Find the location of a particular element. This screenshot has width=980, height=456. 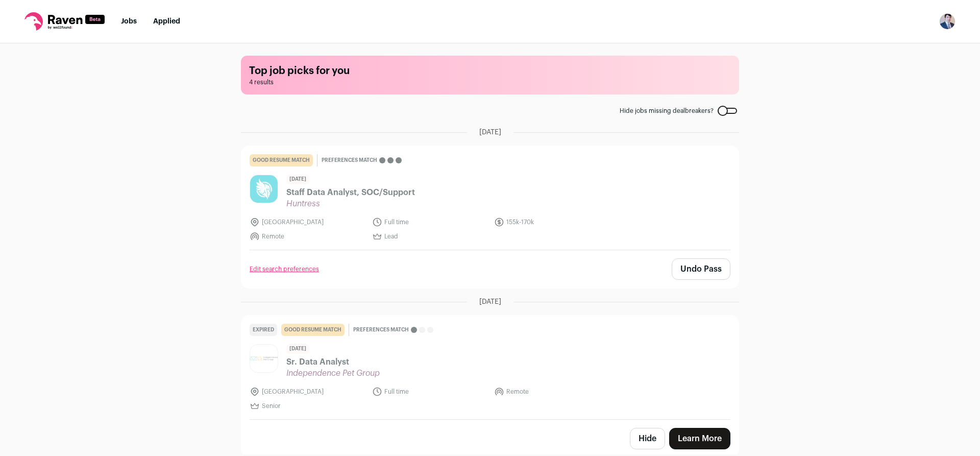

button: Hide is located at coordinates (647, 439).